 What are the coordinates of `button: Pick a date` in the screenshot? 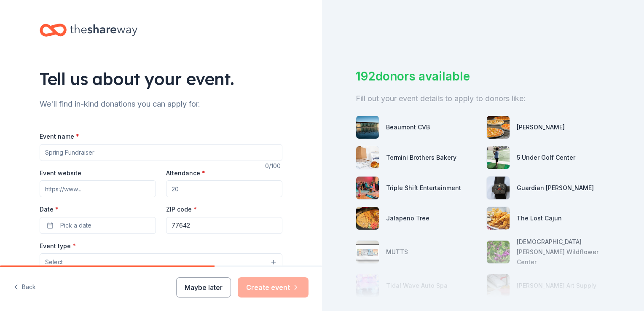 It's located at (98, 225).